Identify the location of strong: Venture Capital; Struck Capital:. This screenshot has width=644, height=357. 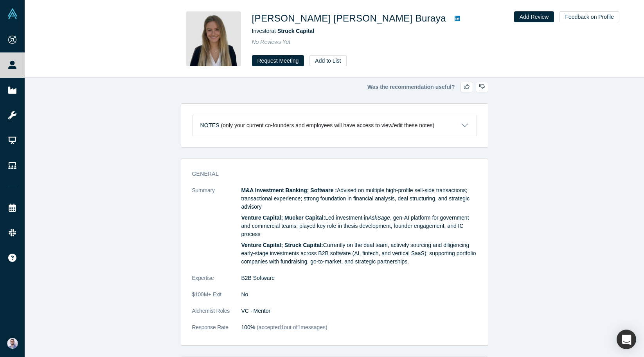
(282, 245).